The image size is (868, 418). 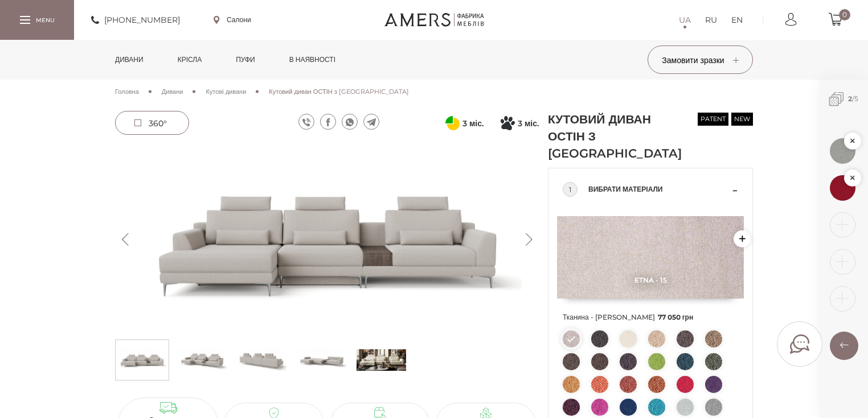 I want to click on a: в наявності, so click(x=312, y=59).